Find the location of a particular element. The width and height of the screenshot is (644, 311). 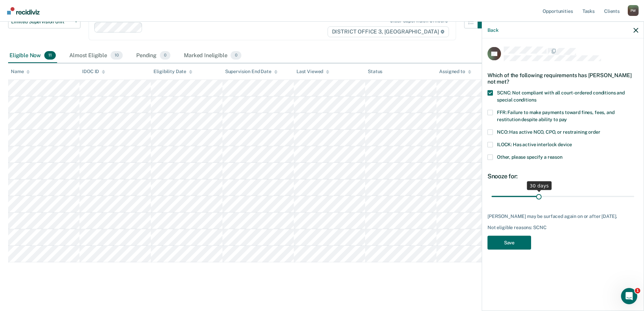

div: Not eligible reasons: SCNC is located at coordinates (563, 227).